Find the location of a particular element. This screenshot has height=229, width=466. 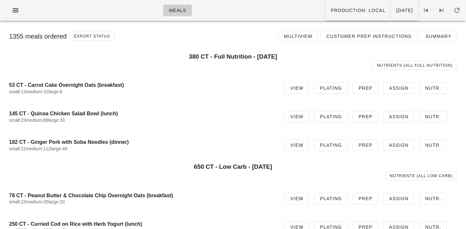

span: medium:112 is located at coordinates (38, 149).